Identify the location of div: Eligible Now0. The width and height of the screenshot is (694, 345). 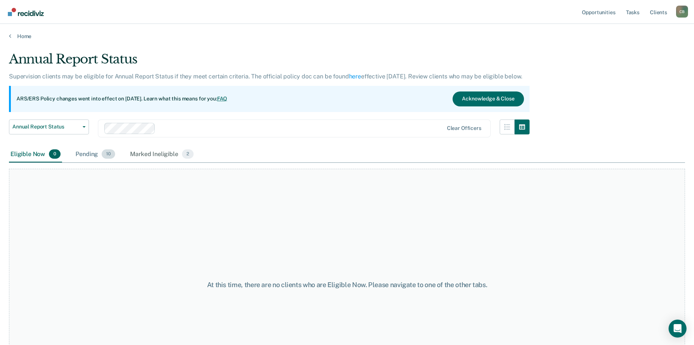
(35, 155).